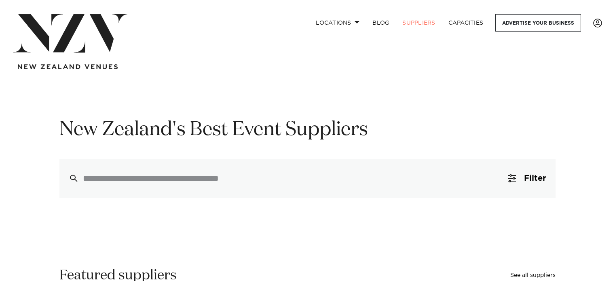  Describe the element at coordinates (68, 67) in the screenshot. I see `img: new-zealand-venues-text.png` at that location.